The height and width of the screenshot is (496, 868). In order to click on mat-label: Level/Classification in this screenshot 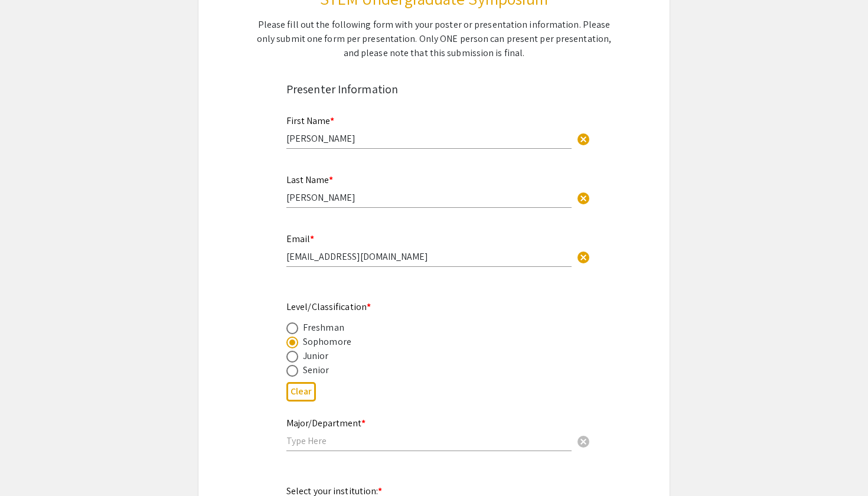, I will do `click(328, 306)`.